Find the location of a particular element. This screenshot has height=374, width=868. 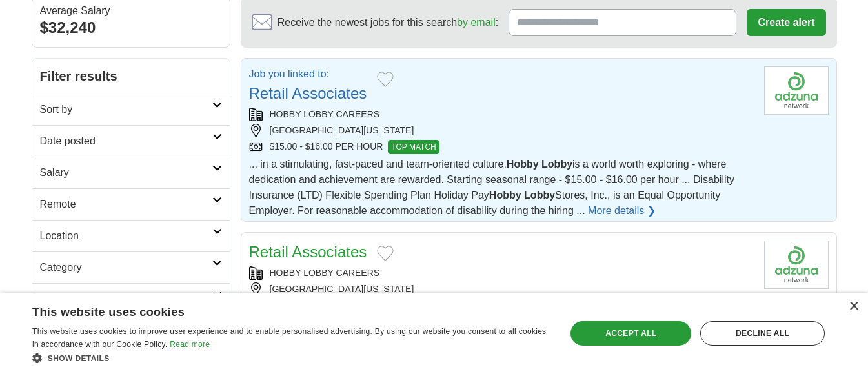

h2: Remote is located at coordinates (126, 205).